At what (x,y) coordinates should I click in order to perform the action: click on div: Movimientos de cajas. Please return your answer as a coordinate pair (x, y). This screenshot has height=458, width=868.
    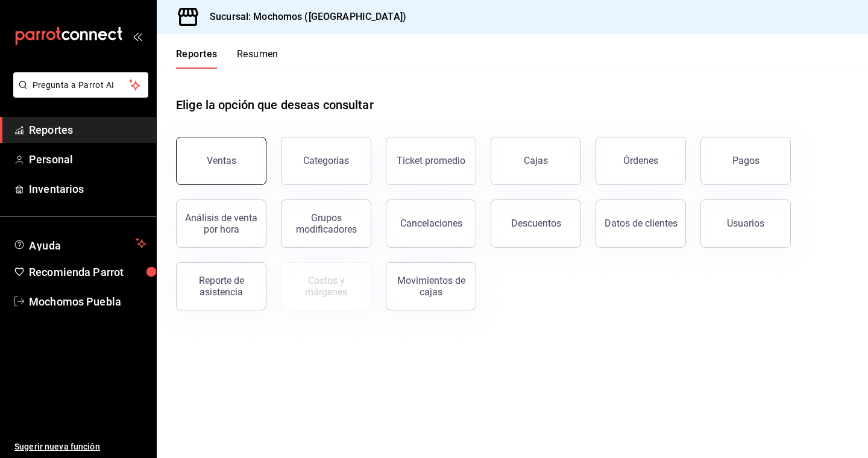
    Looking at the image, I should click on (431, 286).